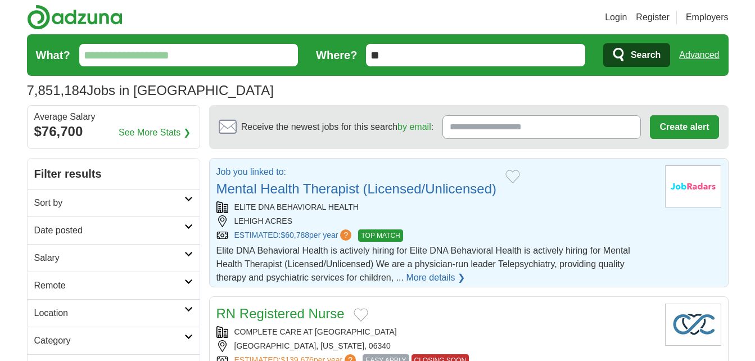 The width and height of the screenshot is (755, 361). I want to click on div: LEHIGH ACRES, so click(436, 221).